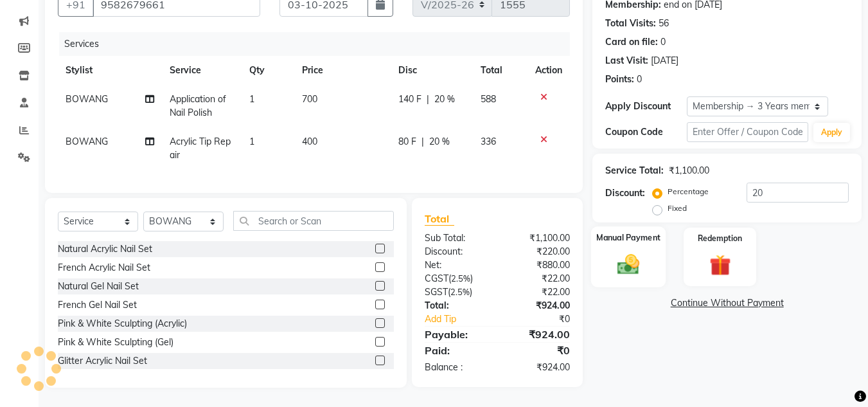 This screenshot has height=407, width=868. Describe the element at coordinates (456, 305) in the screenshot. I see `div: Total:` at that location.